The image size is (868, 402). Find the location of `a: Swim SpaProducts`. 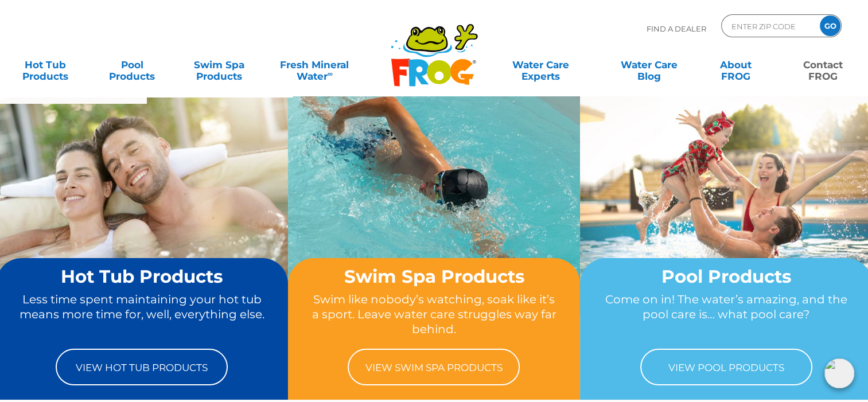

a: Swim SpaProducts is located at coordinates (219, 65).